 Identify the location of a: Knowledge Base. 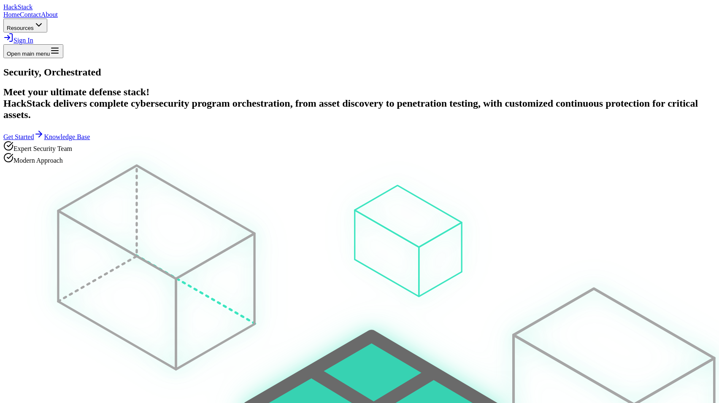
(67, 137).